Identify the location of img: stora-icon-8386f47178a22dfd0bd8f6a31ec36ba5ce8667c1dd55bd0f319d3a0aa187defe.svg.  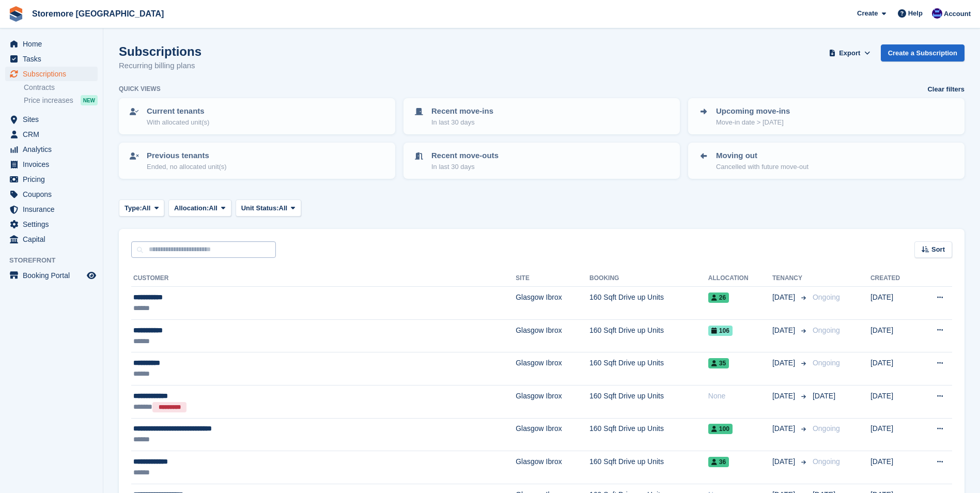
(16, 14).